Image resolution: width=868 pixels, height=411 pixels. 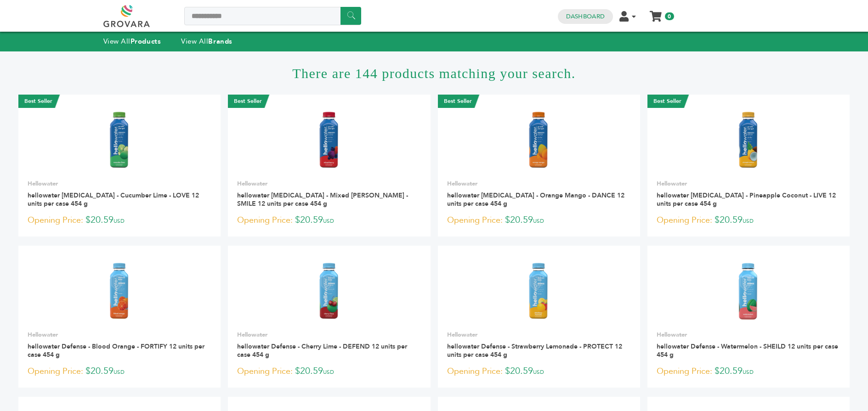 What do you see at coordinates (116, 350) in the screenshot?
I see `a: hellowater Defense - Blood Orange - FORTIFY 12 units per case 454 g` at bounding box center [116, 350].